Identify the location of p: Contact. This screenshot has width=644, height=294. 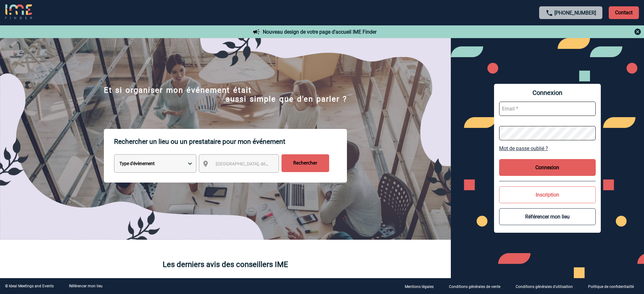
(624, 13).